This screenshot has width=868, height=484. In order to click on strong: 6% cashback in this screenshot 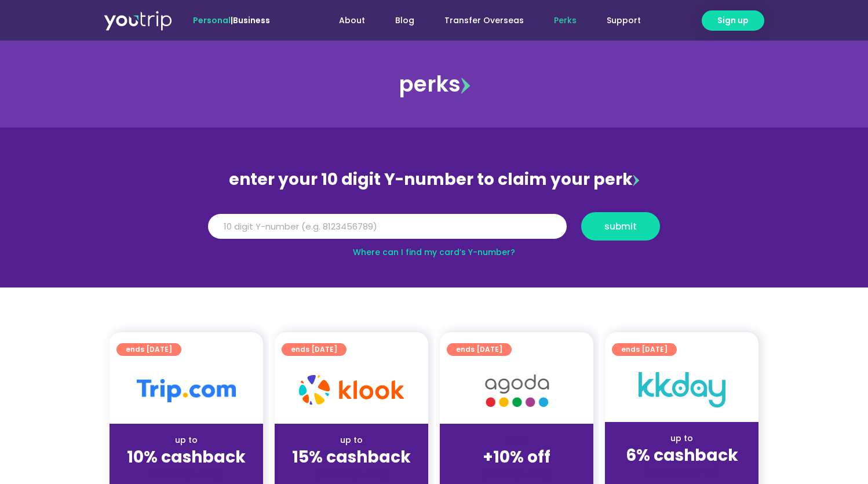, I will do `click(682, 455)`.